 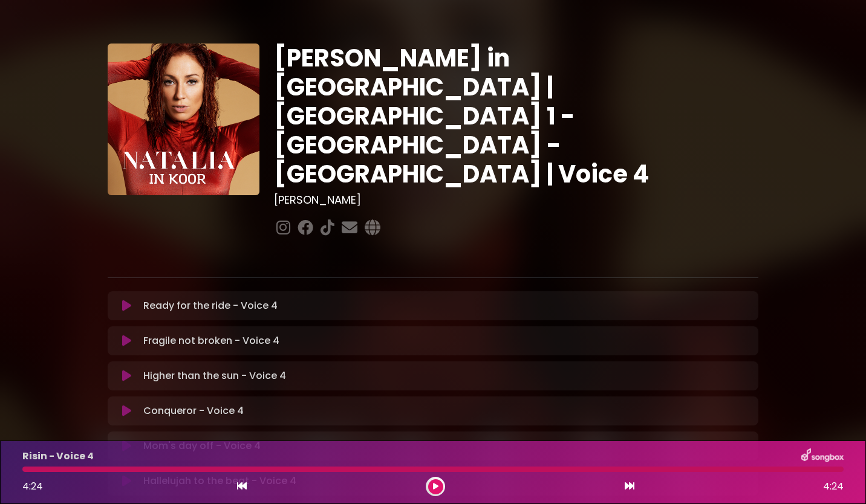 I want to click on p: Ready for the ride - Voice 4, so click(x=211, y=306).